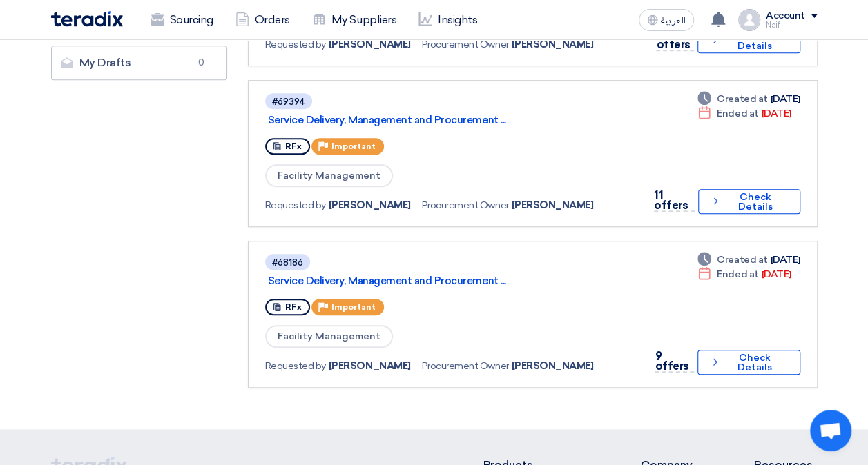 This screenshot has height=465, width=868. What do you see at coordinates (287, 262) in the screenshot?
I see `div: #68186` at bounding box center [287, 262].